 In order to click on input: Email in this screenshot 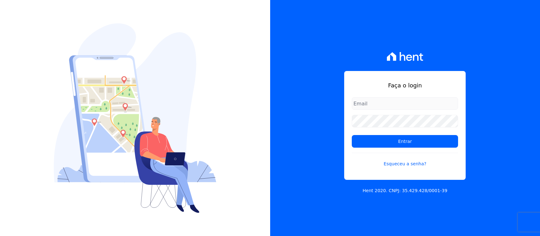, I will do `click(405, 104)`.